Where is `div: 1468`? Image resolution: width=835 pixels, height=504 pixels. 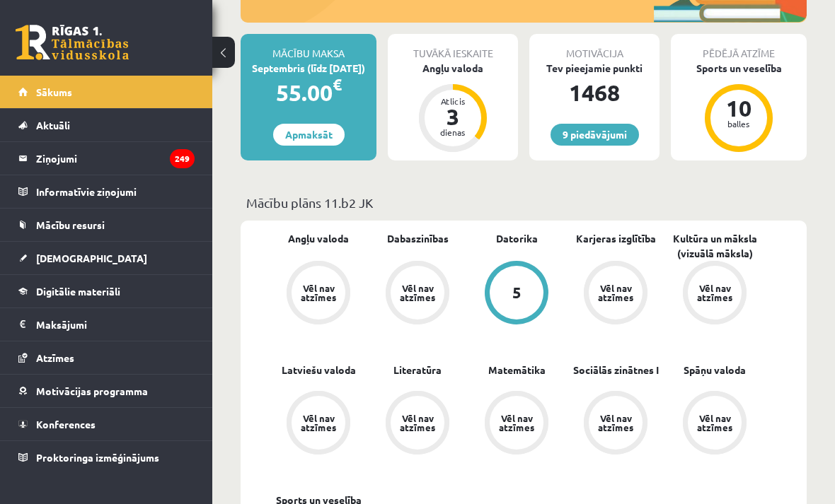 div: 1468 is located at coordinates (594, 92).